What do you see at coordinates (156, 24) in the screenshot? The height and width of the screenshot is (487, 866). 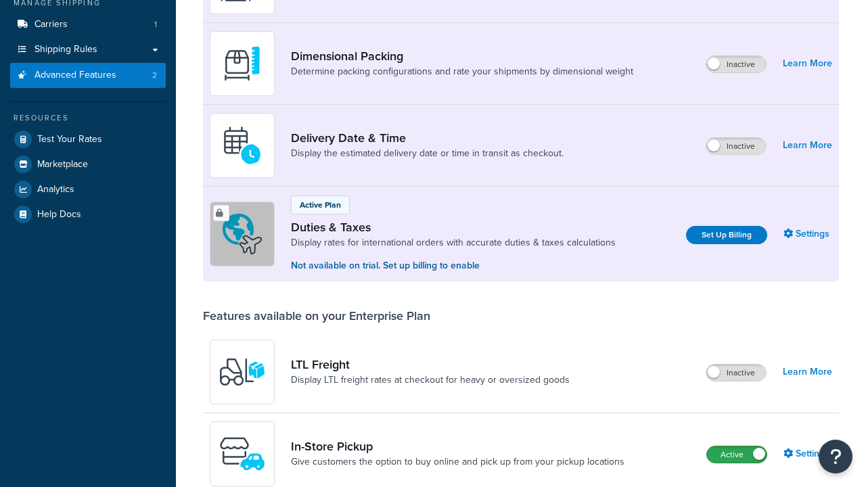 I see `span: 1` at bounding box center [156, 24].